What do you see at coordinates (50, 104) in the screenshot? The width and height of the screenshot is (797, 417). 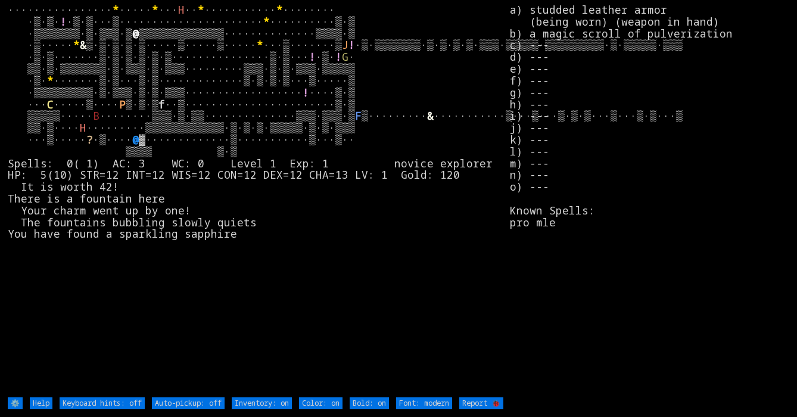 I see `font: C` at bounding box center [50, 104].